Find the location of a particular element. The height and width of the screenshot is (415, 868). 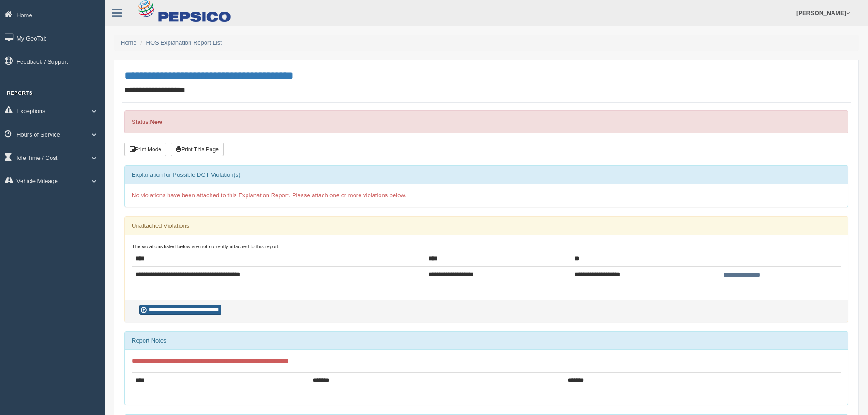

strong: New is located at coordinates (156, 122).